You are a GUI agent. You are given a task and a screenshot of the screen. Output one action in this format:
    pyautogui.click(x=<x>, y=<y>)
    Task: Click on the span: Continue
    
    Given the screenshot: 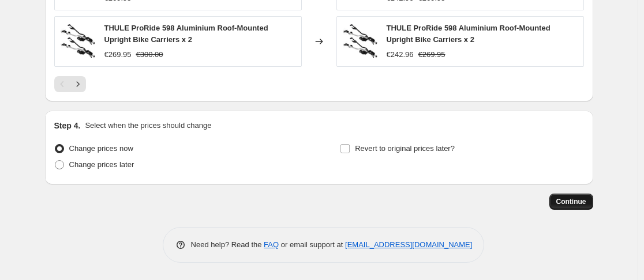 What is the action you would take?
    pyautogui.click(x=571, y=201)
    